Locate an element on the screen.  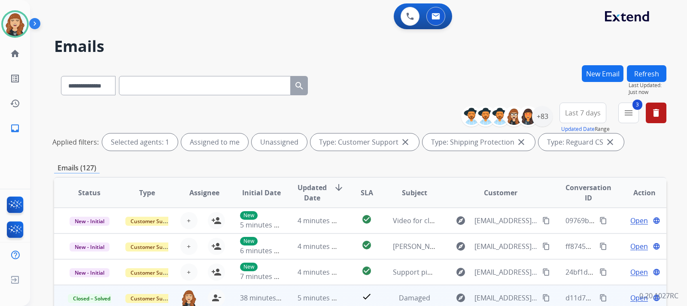
button: Last 7 days is located at coordinates (583, 113).